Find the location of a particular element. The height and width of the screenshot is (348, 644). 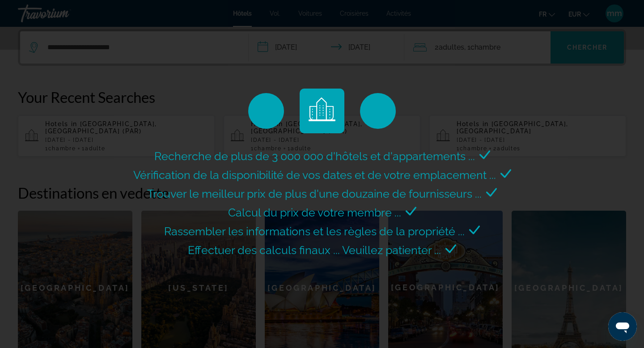

span: Effectuer des calculs finaux ... Veuillez patienter ... is located at coordinates (314, 250).